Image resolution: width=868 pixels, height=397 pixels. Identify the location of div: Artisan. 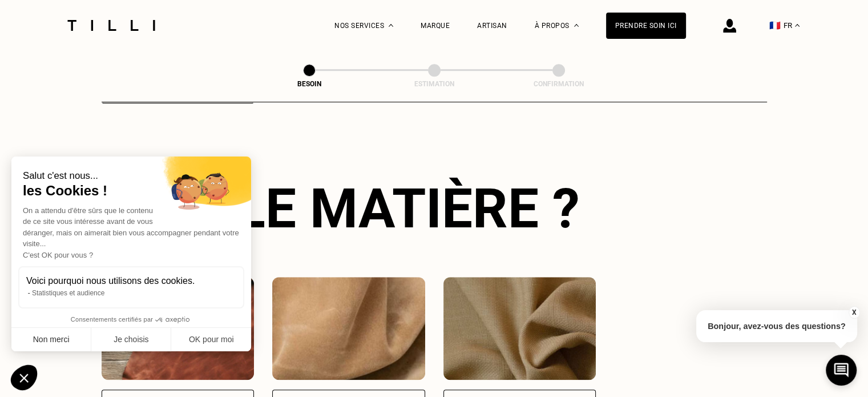
(492, 26).